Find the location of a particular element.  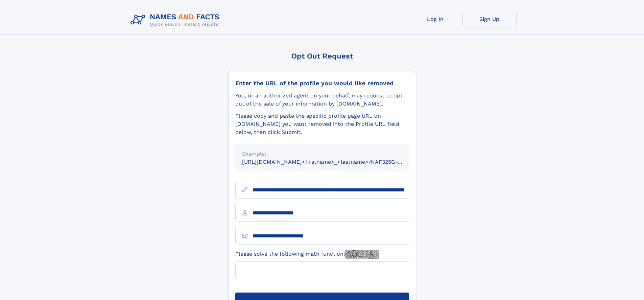

div: Enter the URL of the profile you would like removed is located at coordinates (322, 83).